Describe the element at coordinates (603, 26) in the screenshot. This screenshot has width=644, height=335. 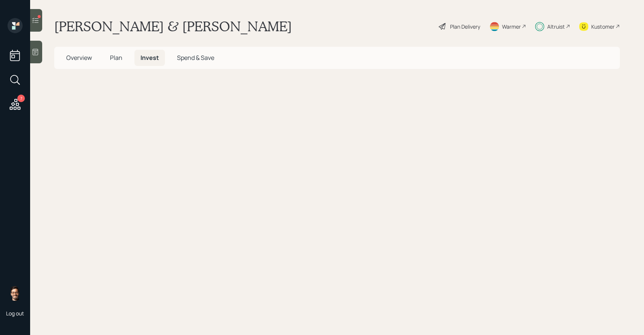
I see `div: Kustomer` at that location.